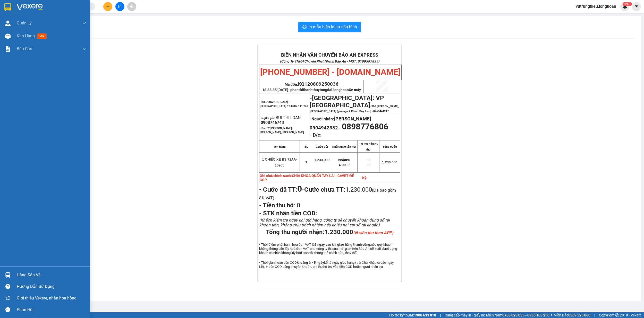 This screenshot has width=644, height=318. Describe the element at coordinates (299, 189) in the screenshot. I see `strong: 0` at that location.